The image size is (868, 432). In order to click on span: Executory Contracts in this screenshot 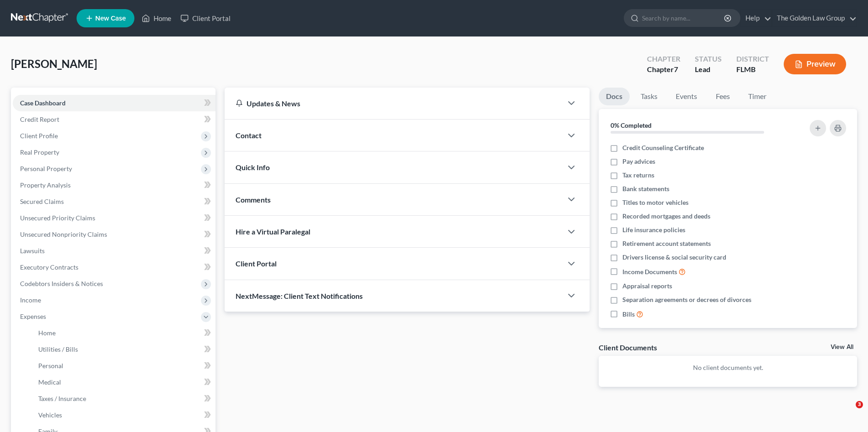, I will do `click(49, 267)`.